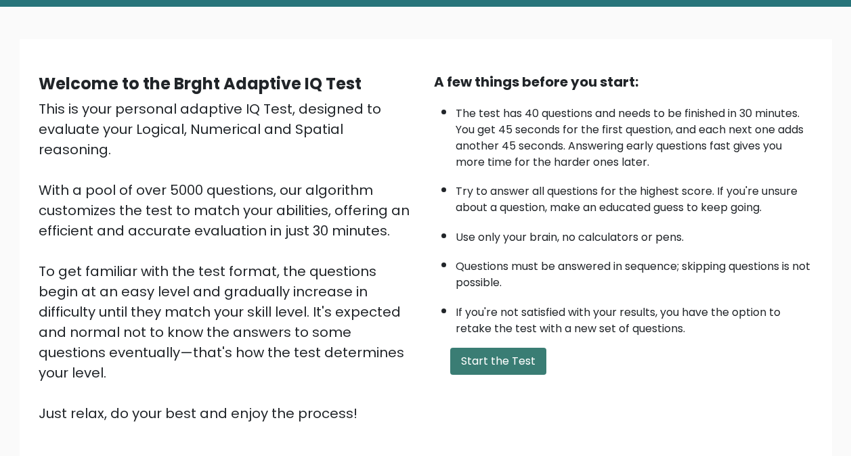 This screenshot has height=456, width=851. I want to click on div: This is your personal adaptive IQ Test, designed to evaluate your Logical, Numerical and Spatial ..., so click(228, 261).